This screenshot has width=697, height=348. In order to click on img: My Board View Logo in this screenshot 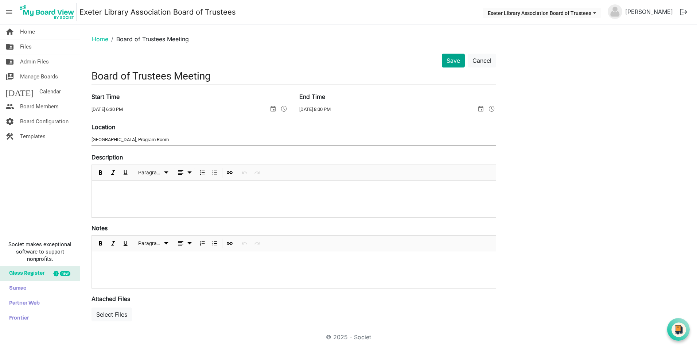, I will do `click(47, 12)`.